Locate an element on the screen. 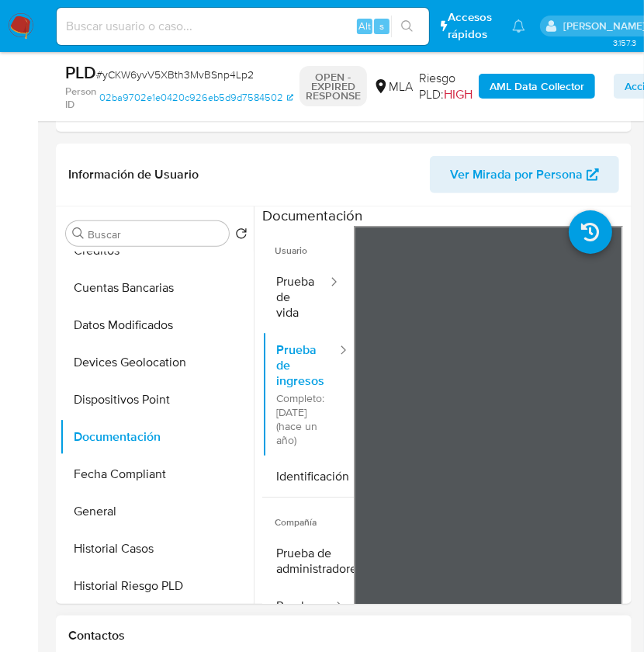 The height and width of the screenshot is (652, 644). button: Datos Modificados is located at coordinates (157, 325).